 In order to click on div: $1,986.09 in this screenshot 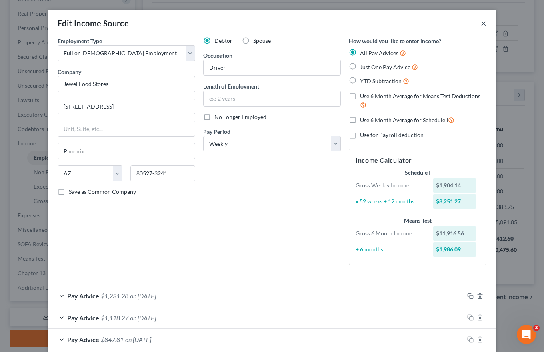, I will do `click(455, 249)`.